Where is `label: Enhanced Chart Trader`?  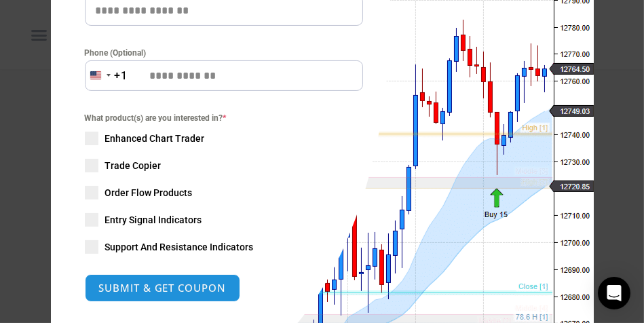
label: Enhanced Chart Trader is located at coordinates (224, 139).